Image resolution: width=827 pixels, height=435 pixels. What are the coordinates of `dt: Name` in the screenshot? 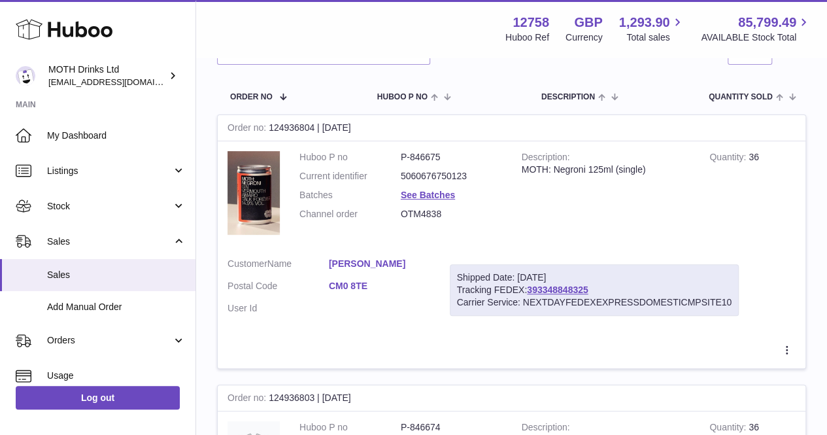 It's located at (278, 266).